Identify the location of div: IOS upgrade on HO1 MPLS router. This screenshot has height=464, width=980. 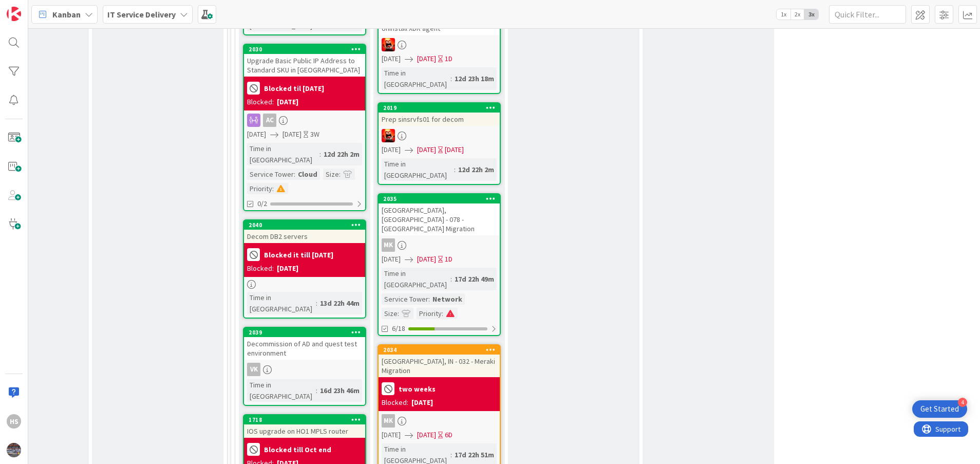
(304, 431).